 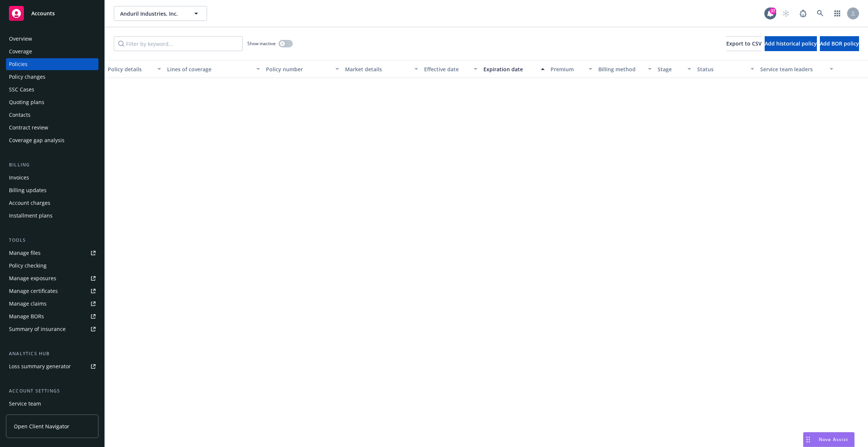 I want to click on div: Tools, so click(x=52, y=240).